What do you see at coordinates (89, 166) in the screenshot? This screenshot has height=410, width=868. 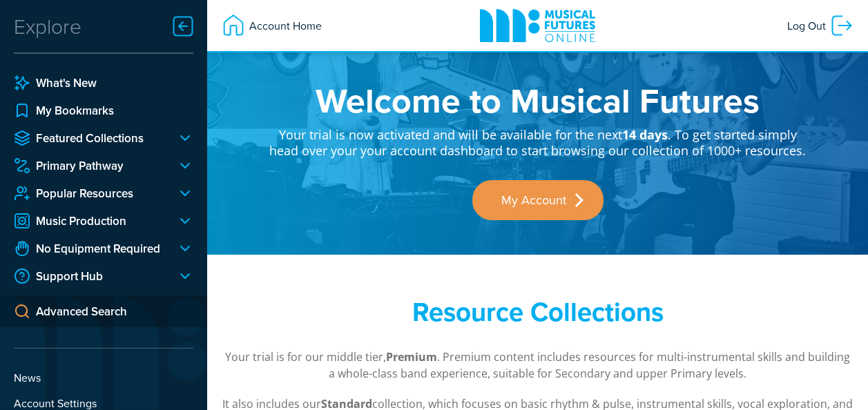 I see `a: Primary Pathway` at bounding box center [89, 166].